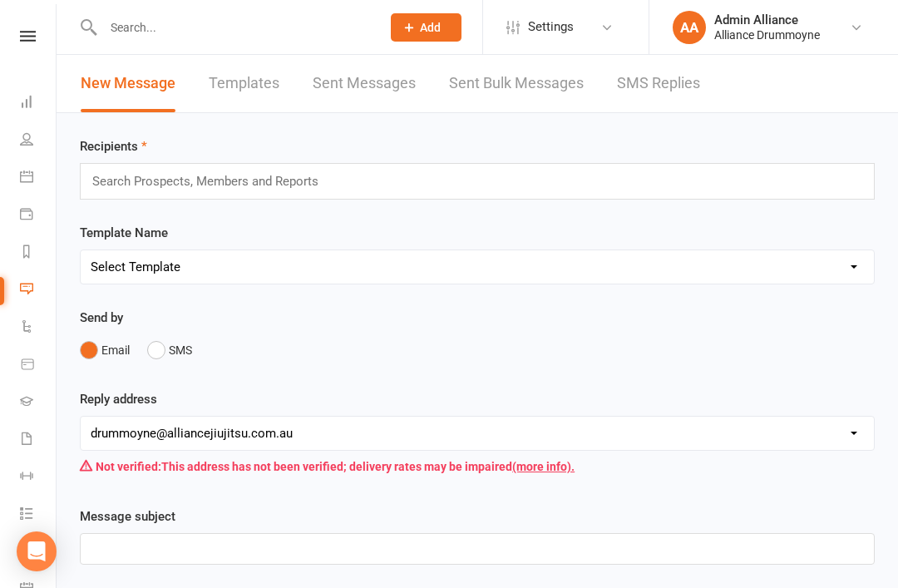 The image size is (898, 588). I want to click on button: Add, so click(426, 27).